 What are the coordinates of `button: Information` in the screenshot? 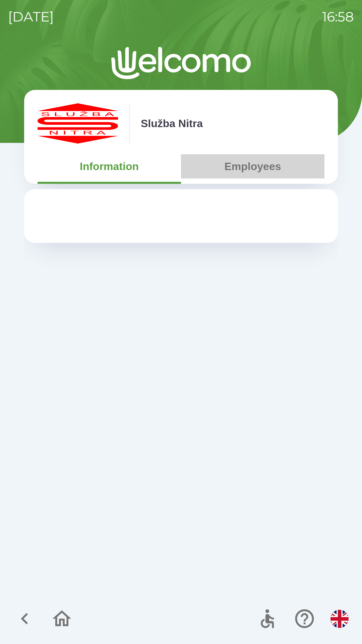 It's located at (109, 166).